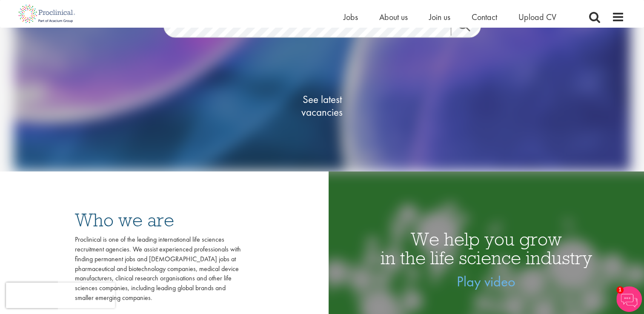 The image size is (644, 314). I want to click on a: See latestvacancies, so click(322, 106).